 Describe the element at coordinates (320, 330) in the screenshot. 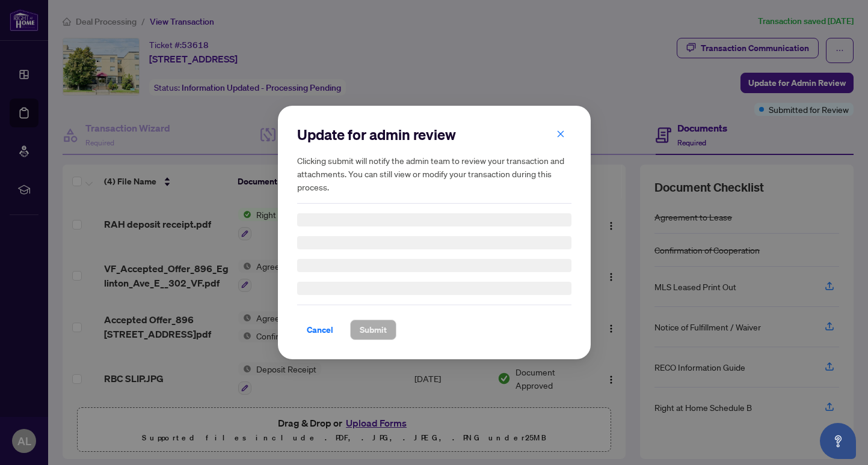

I see `button: Cancel` at that location.